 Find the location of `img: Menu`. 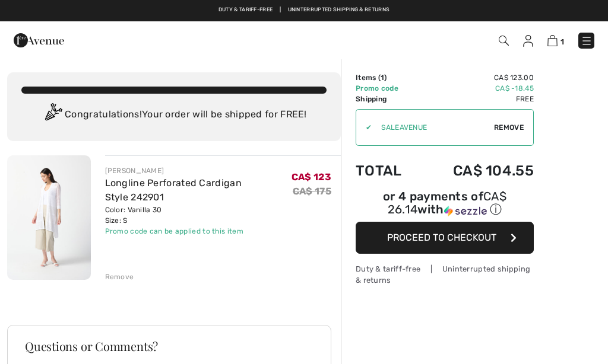

img: Menu is located at coordinates (587, 41).